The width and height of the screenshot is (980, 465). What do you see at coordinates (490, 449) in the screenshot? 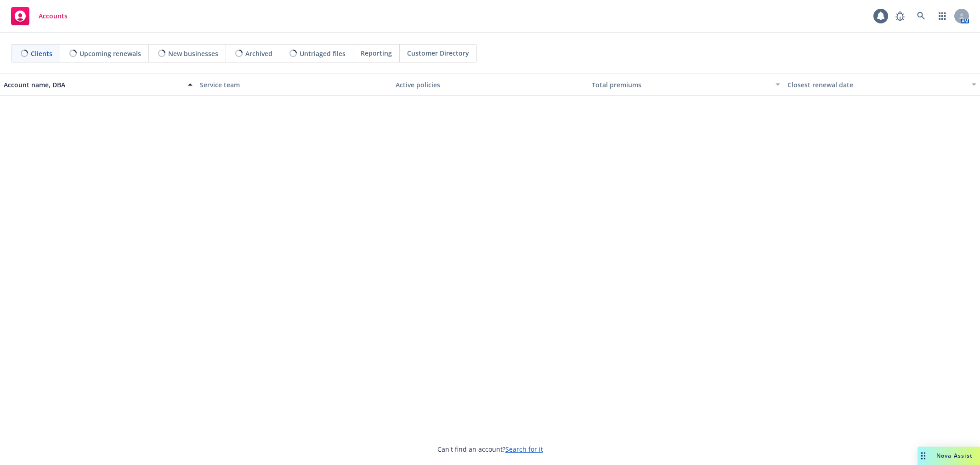
I see `span: Can't find an account?` at bounding box center [490, 449].